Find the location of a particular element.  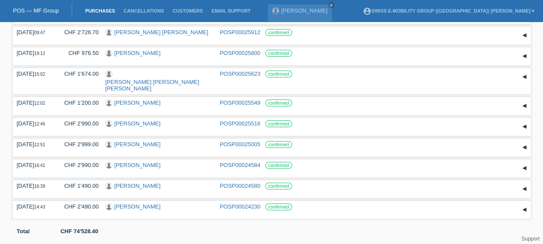

a: Purchases is located at coordinates (100, 11).